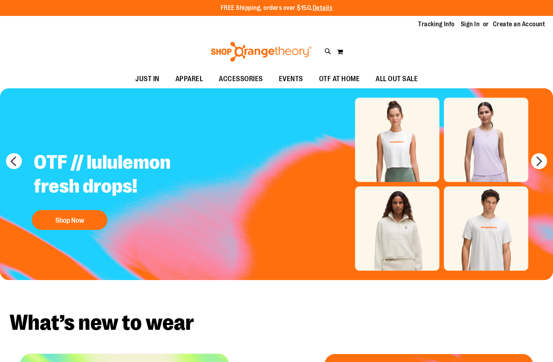  Describe the element at coordinates (147, 79) in the screenshot. I see `span: JUST IN` at that location.